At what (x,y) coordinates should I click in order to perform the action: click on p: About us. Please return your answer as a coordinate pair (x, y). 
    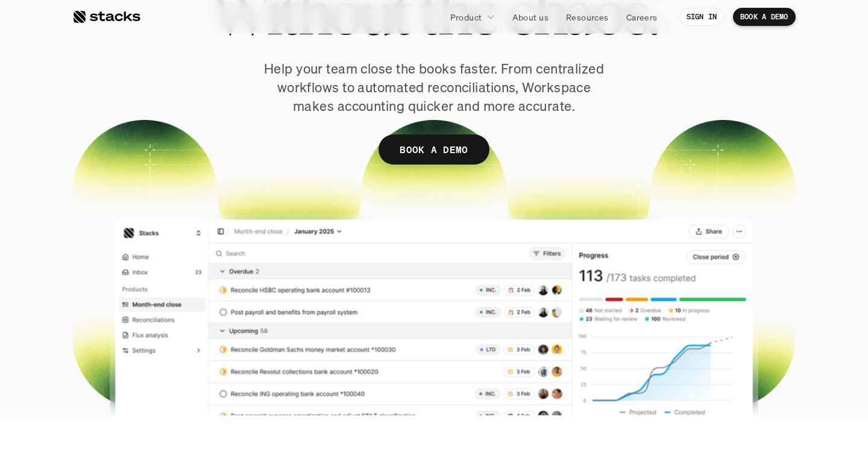
    Looking at the image, I should click on (530, 17).